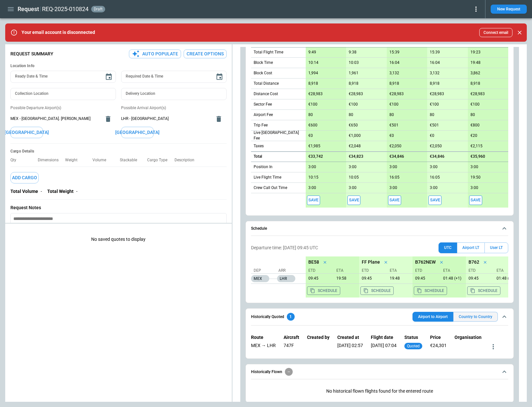  What do you see at coordinates (413, 337) in the screenshot?
I see `p: Status` at bounding box center [413, 337].